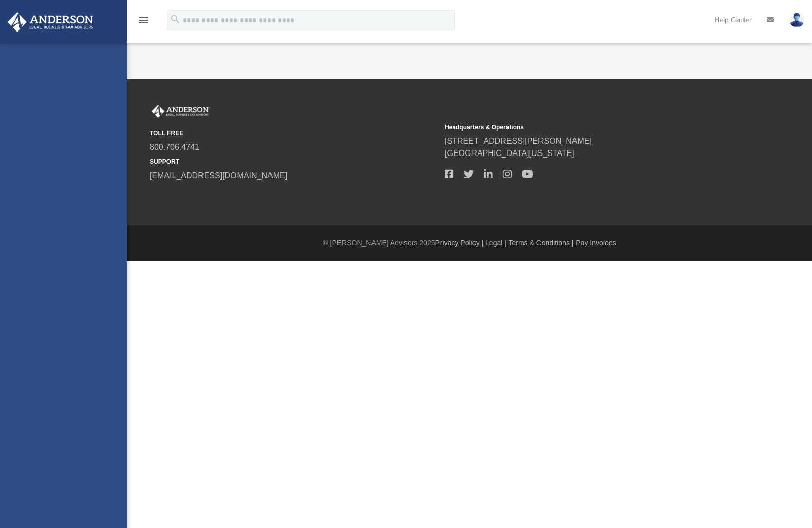 This screenshot has width=812, height=528. I want to click on i: menu, so click(143, 20).